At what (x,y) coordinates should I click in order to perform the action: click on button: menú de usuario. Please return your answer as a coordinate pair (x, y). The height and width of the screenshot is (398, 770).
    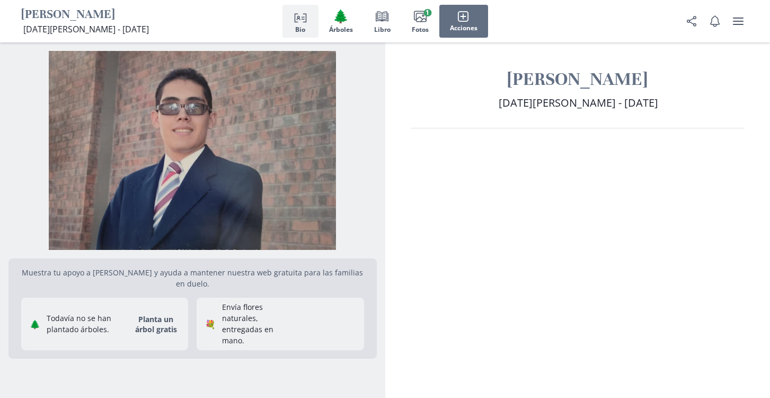
    Looking at the image, I should click on (738, 21).